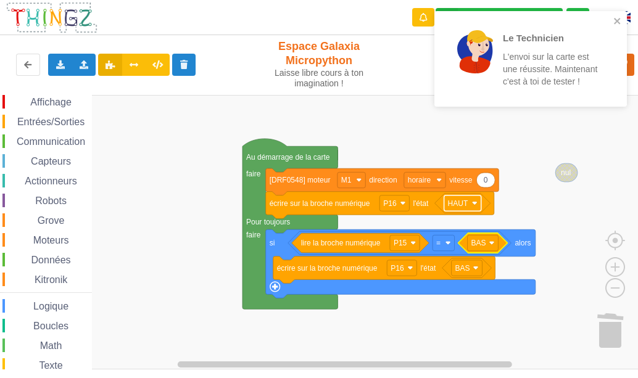 The height and width of the screenshot is (378, 638). Describe the element at coordinates (341, 243) in the screenshot. I see `text: lire la broche numérique` at that location.